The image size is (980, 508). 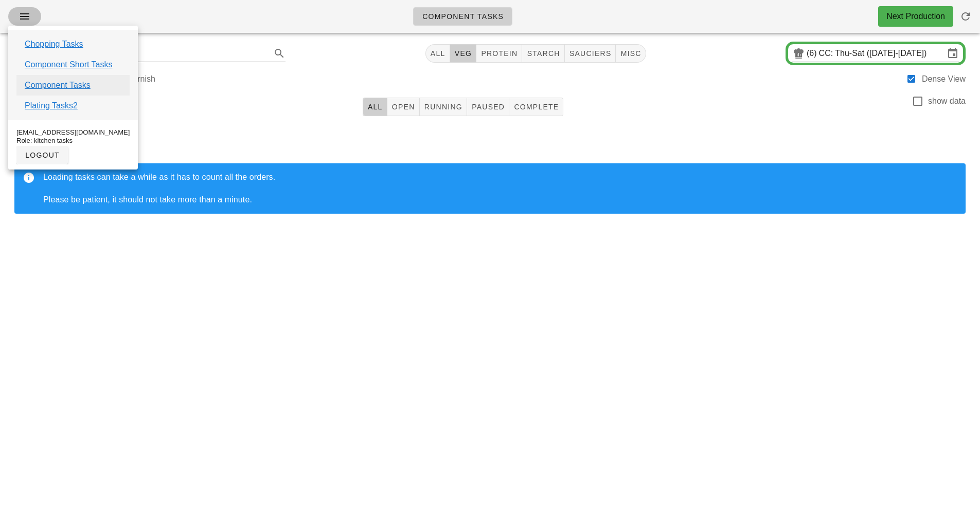 I want to click on span: Open, so click(x=403, y=107).